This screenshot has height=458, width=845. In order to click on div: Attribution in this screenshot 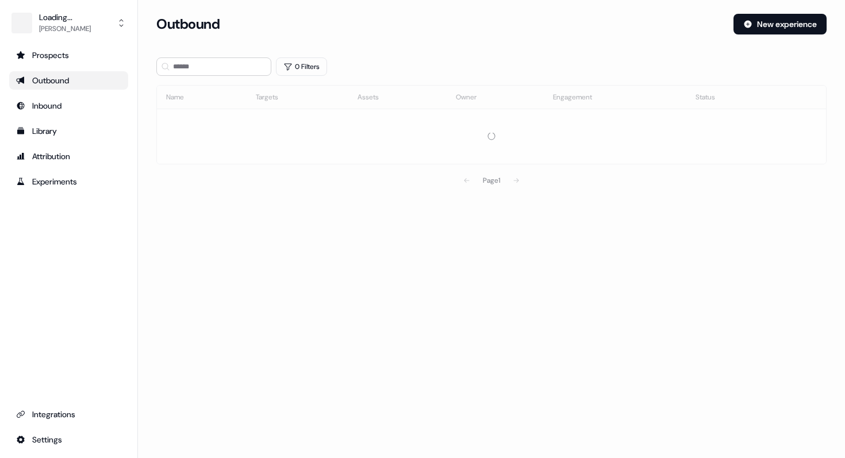, I will do `click(68, 156)`.